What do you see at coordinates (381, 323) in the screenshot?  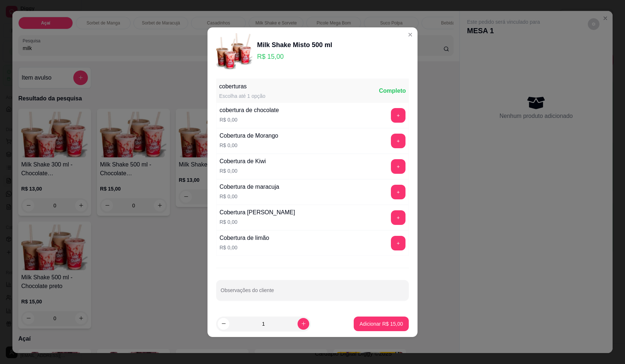 I see `button: Adicionar R$ 15,00` at bounding box center [381, 323].